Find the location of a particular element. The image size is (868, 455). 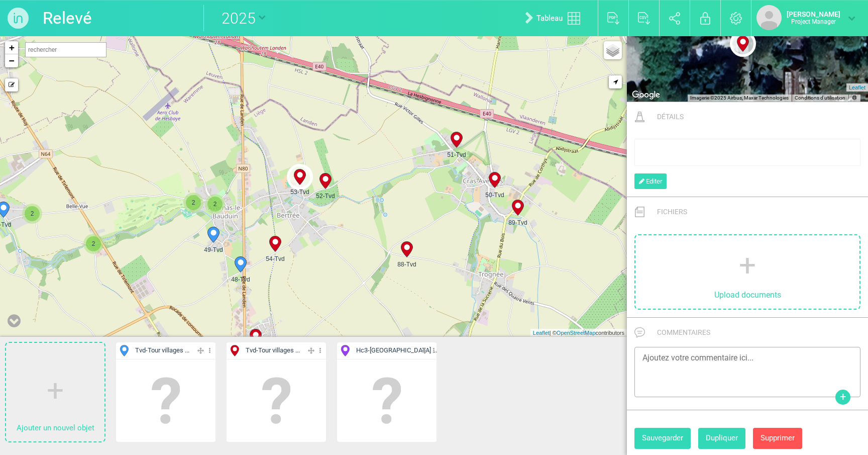

img: default_avatar.png is located at coordinates (769, 18).